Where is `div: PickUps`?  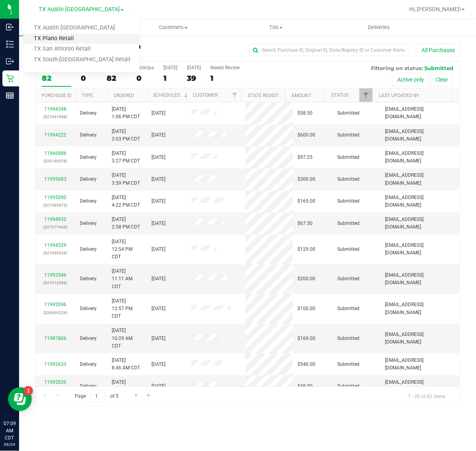
div: PickUps is located at coordinates (145, 68).